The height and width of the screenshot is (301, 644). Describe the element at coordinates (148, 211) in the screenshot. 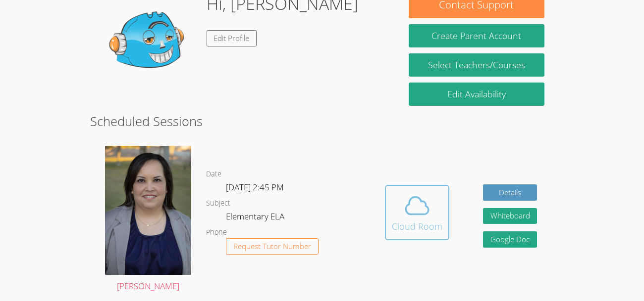

I see `img: avatar.png` at that location.